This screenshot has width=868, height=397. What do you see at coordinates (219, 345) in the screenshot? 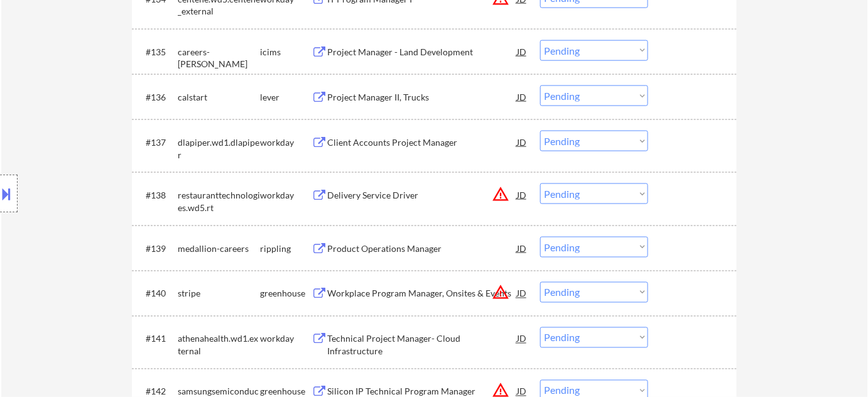
I see `div: athenahealth.wd1.external` at bounding box center [219, 345].